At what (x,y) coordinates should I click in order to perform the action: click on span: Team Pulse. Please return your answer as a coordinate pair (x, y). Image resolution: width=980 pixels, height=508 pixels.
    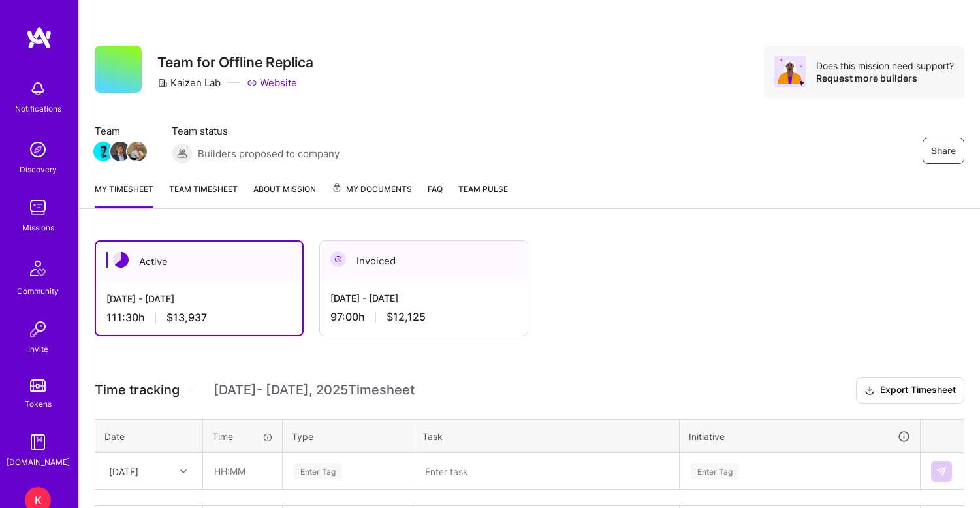
    Looking at the image, I should click on (483, 188).